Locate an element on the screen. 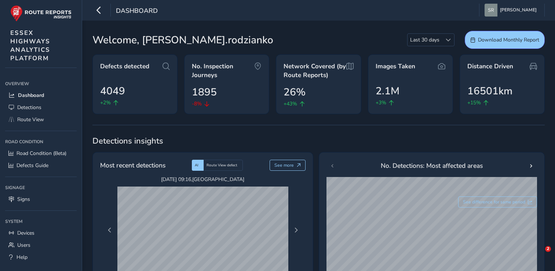 The width and height of the screenshot is (555, 271). button: Previous Page is located at coordinates (110, 230).